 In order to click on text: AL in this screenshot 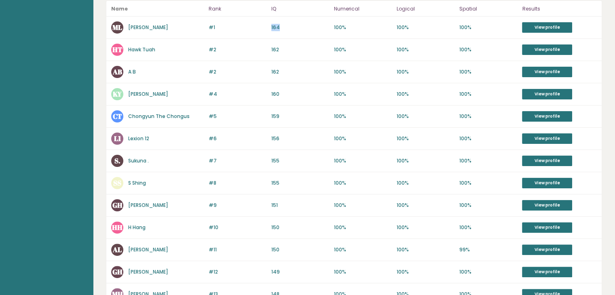, I will do `click(117, 250)`.